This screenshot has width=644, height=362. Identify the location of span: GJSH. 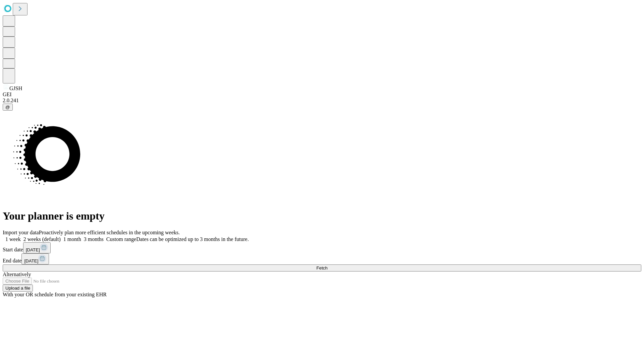
(16, 88).